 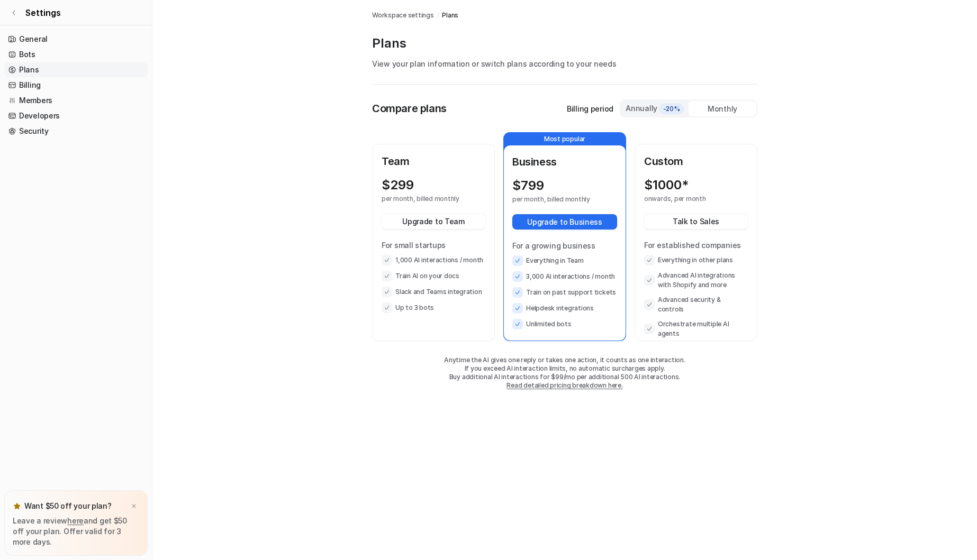 I want to click on button: Talk to Sales, so click(x=696, y=221).